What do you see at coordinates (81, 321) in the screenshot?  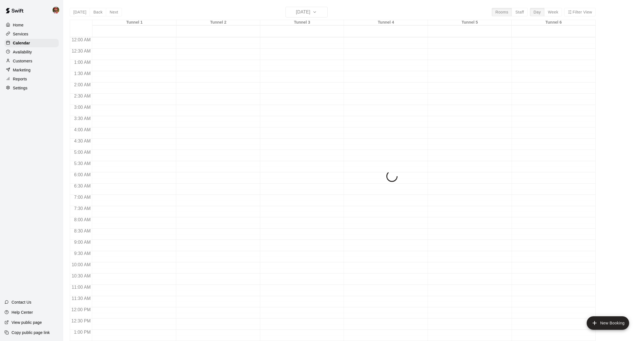 I see `span: 12:30 PM` at bounding box center [81, 321].